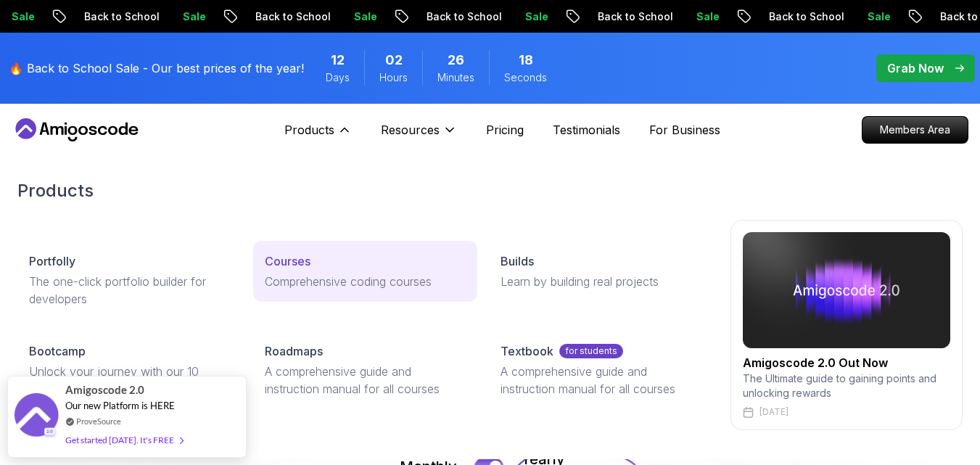  What do you see at coordinates (129, 370) in the screenshot?
I see `a: BootcampUnlock your journey with our 10 week bootcamp` at bounding box center [129, 370].